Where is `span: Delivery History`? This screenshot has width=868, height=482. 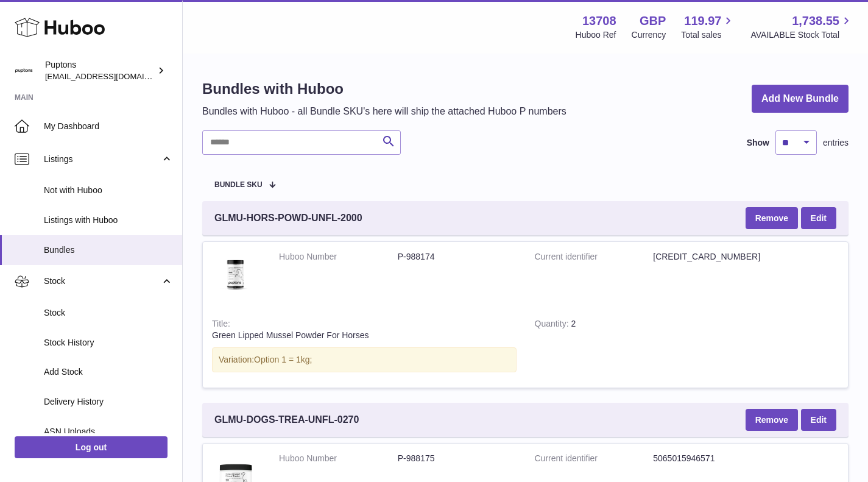 span: Delivery History is located at coordinates (109, 402).